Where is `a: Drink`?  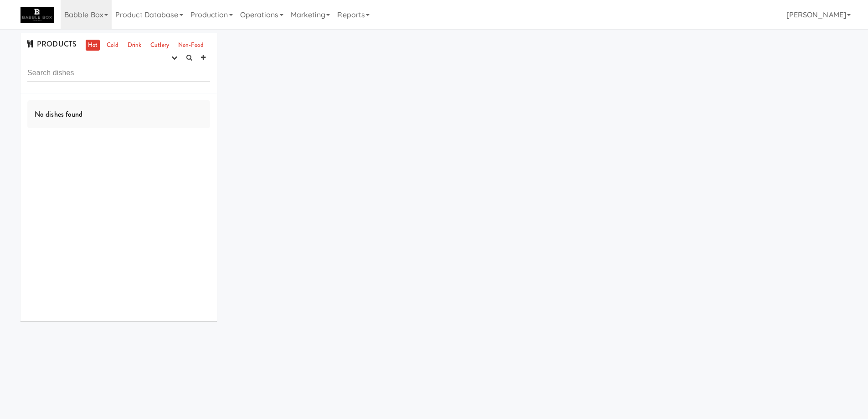
a: Drink is located at coordinates (134, 45).